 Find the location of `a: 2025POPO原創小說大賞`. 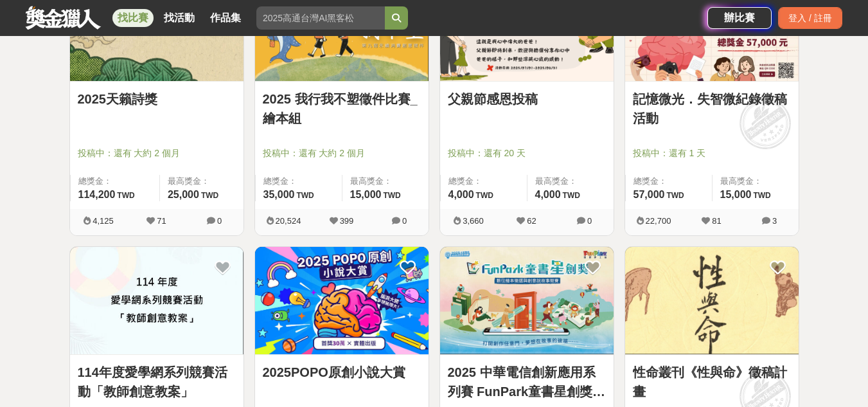

a: 2025POPO原創小說大賞 is located at coordinates (342, 372).